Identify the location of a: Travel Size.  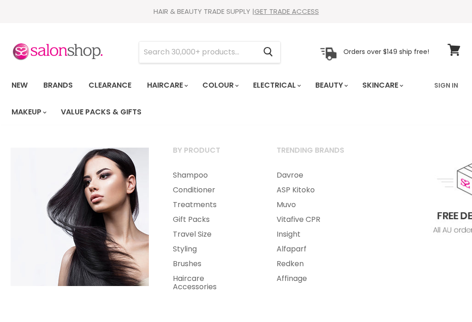
(212, 234).